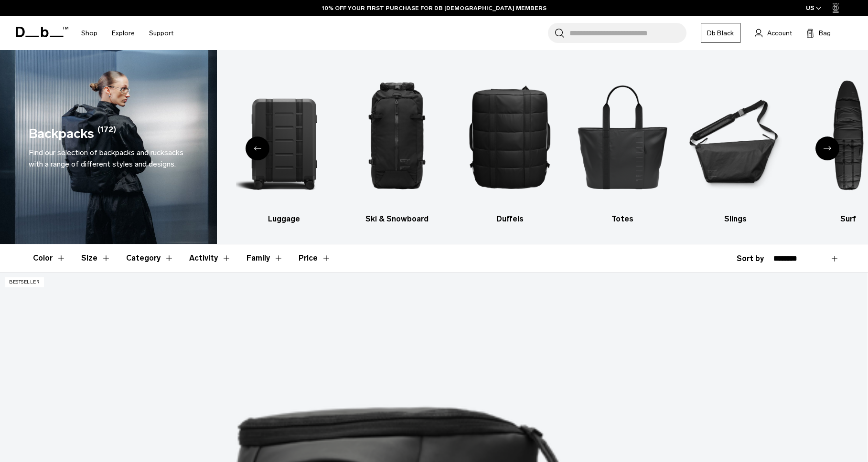 This screenshot has height=462, width=868. I want to click on a: Account, so click(774, 33).